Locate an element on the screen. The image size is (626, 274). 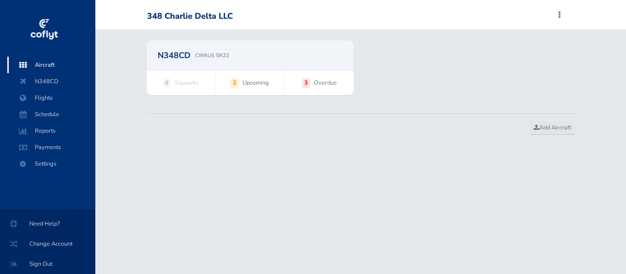
span: Aircraft is located at coordinates (51, 65).